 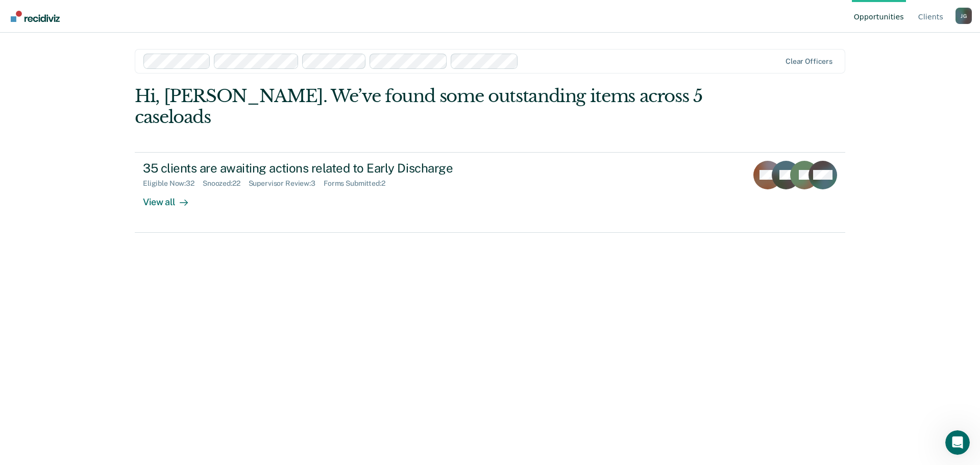 I want to click on div: J G, so click(x=963, y=16).